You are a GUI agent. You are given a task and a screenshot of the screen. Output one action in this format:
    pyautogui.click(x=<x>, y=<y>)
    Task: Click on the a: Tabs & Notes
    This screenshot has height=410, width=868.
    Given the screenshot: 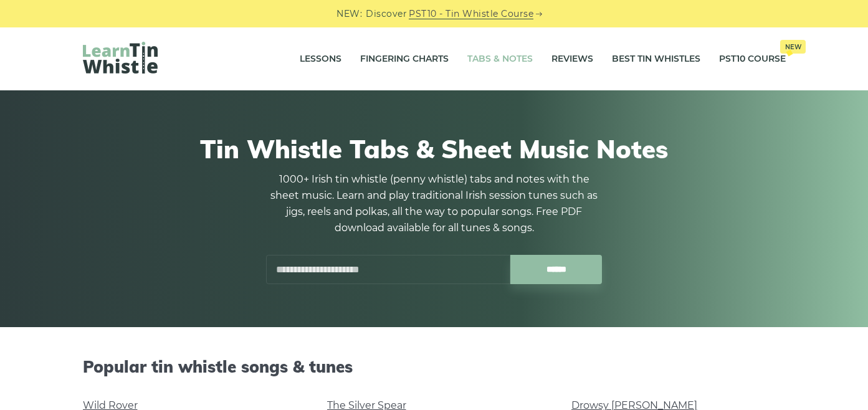 What is the action you would take?
    pyautogui.click(x=500, y=59)
    